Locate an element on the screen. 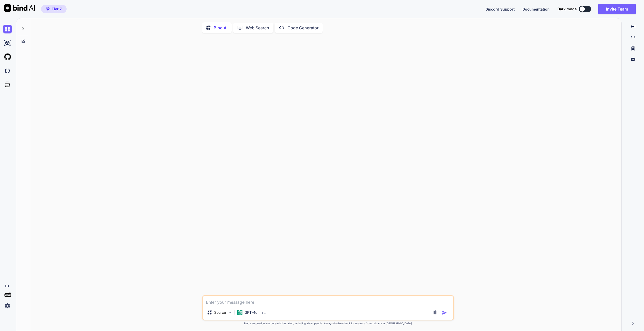  span: Discord Support is located at coordinates (500, 9).